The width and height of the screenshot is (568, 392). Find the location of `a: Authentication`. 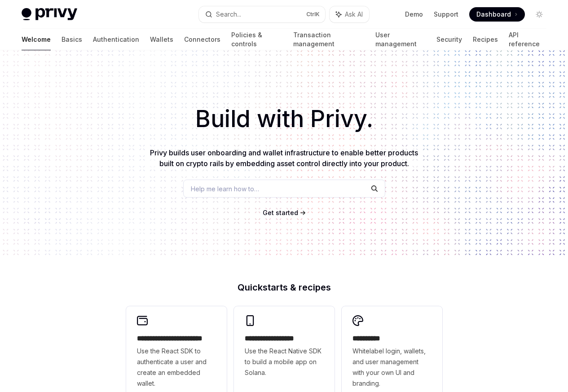

a: Authentication is located at coordinates (116, 40).